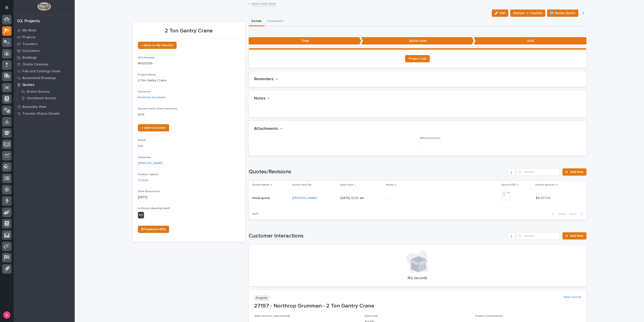 This screenshot has height=322, width=644. I want to click on button: Attachments, so click(268, 129).